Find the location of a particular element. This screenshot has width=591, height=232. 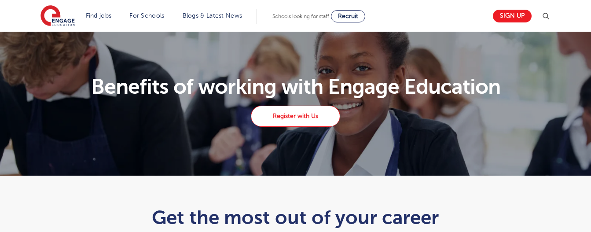

a: Register with Us is located at coordinates (295, 116).